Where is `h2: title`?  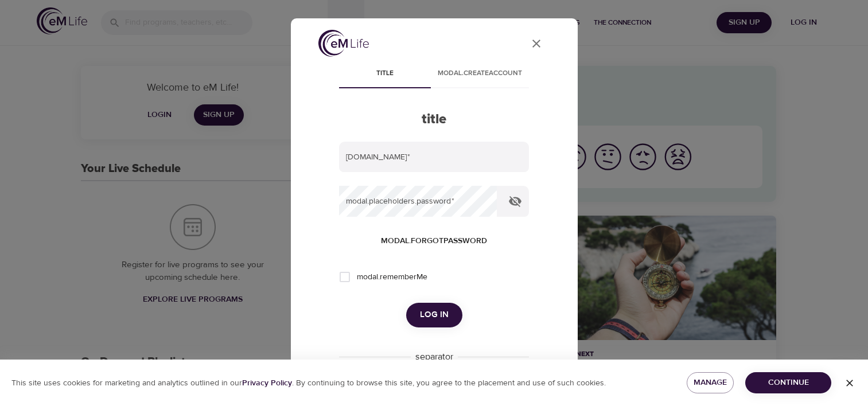
h2: title is located at coordinates (434, 119).